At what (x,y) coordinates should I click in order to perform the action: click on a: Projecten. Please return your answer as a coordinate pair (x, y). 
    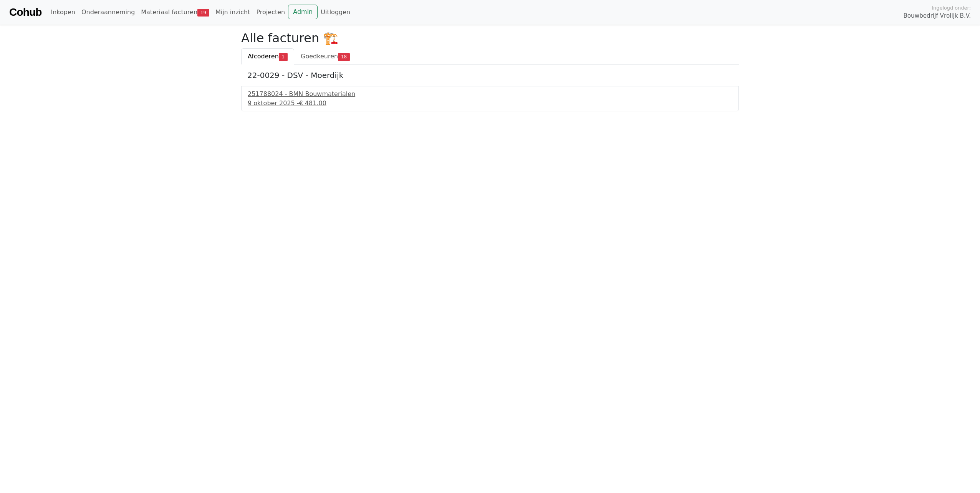
    Looking at the image, I should click on (271, 12).